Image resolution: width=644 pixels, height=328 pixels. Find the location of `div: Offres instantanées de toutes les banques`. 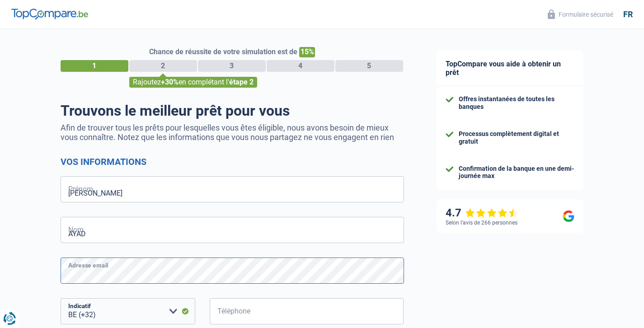

div: Offres instantanées de toutes les banques is located at coordinates (516, 103).